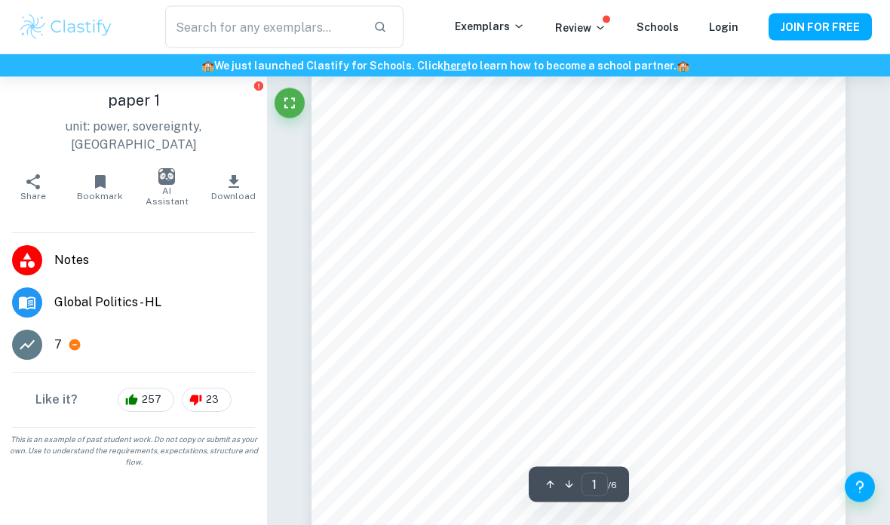 This screenshot has width=890, height=525. Describe the element at coordinates (66, 27) in the screenshot. I see `a: Clastify logo` at that location.